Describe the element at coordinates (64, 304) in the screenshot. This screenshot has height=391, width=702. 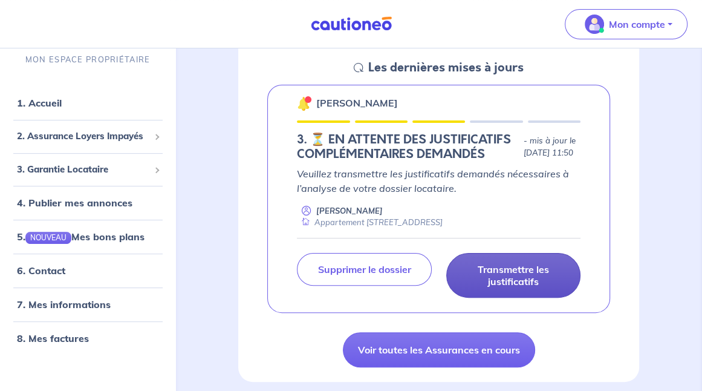
I see `a: 7. Mes informations` at that location.